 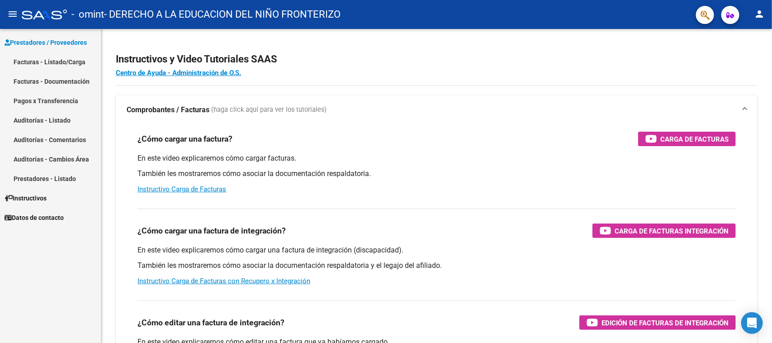 I want to click on a: Instructivo Carga de Facturas con Recupero x Integración, so click(x=224, y=281).